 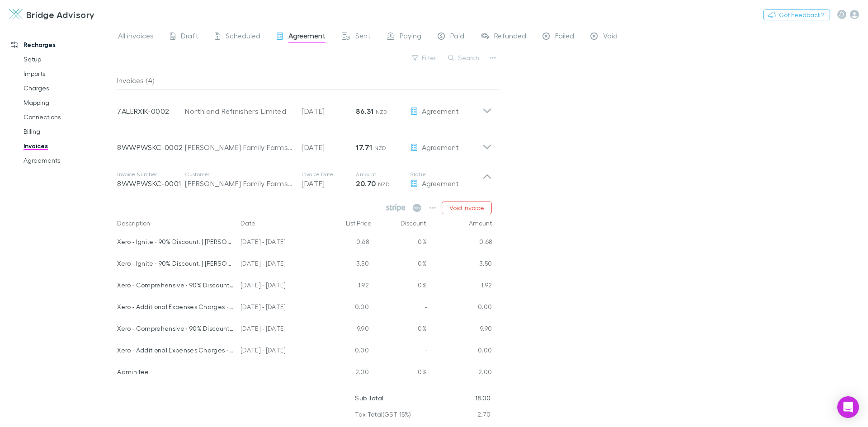 I want to click on strong: 20.70, so click(x=366, y=184).